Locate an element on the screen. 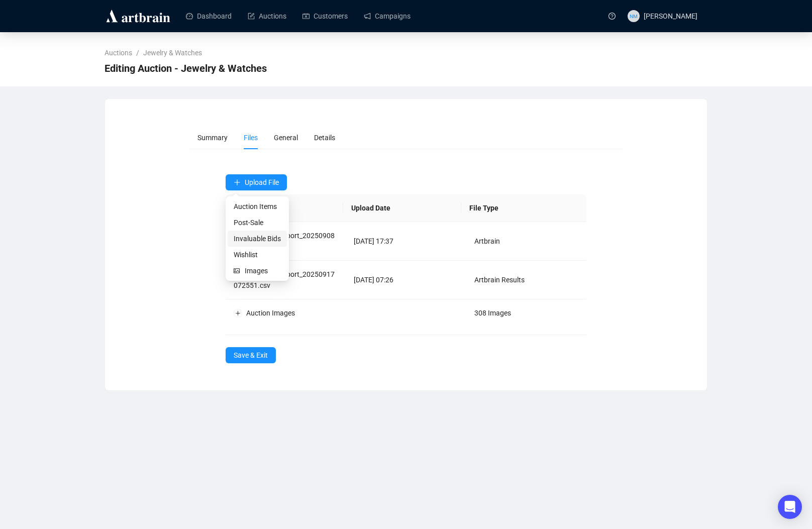 The height and width of the screenshot is (529, 812). span: Editing Auction - Jewelry & Watches is located at coordinates (185, 68).